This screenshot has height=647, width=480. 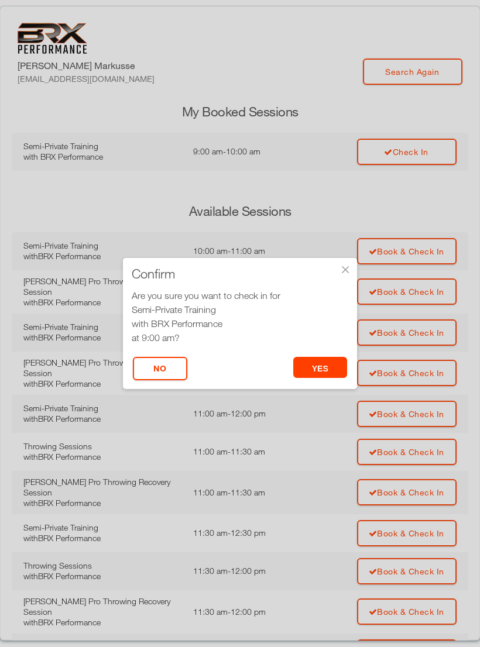 What do you see at coordinates (160, 369) in the screenshot?
I see `button: No` at bounding box center [160, 369].